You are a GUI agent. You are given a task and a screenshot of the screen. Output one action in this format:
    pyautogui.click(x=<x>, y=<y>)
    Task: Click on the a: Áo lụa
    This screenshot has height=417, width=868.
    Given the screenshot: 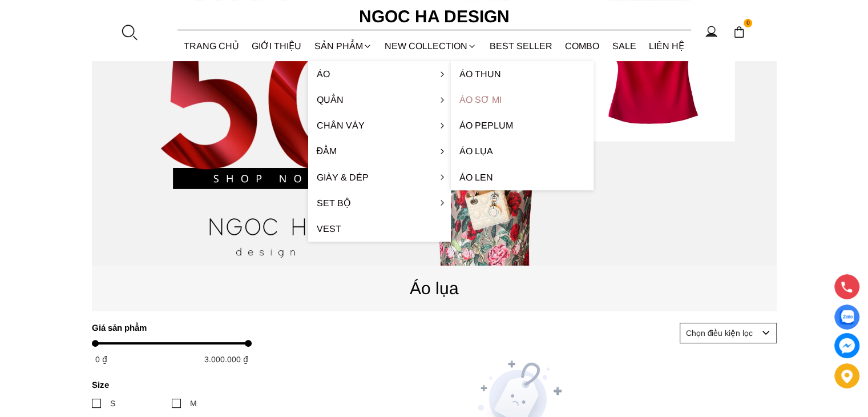 What is the action you would take?
    pyautogui.click(x=522, y=150)
    